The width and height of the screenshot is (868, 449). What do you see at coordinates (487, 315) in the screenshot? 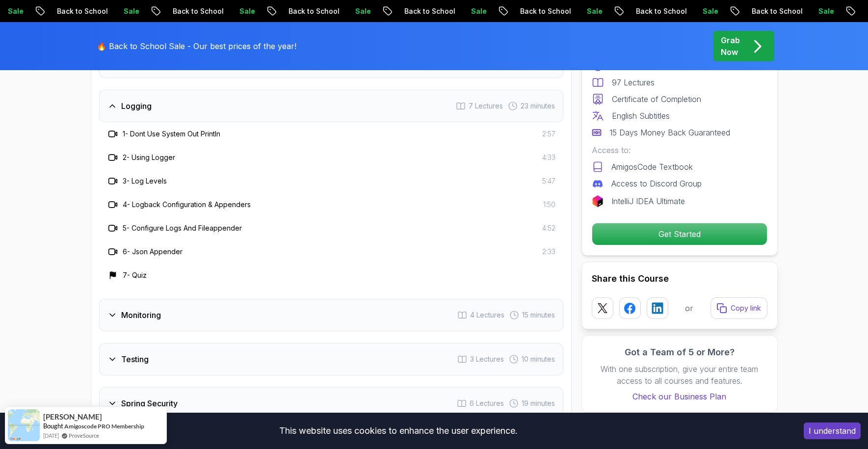
I see `span: 4 Lectures` at bounding box center [487, 315].